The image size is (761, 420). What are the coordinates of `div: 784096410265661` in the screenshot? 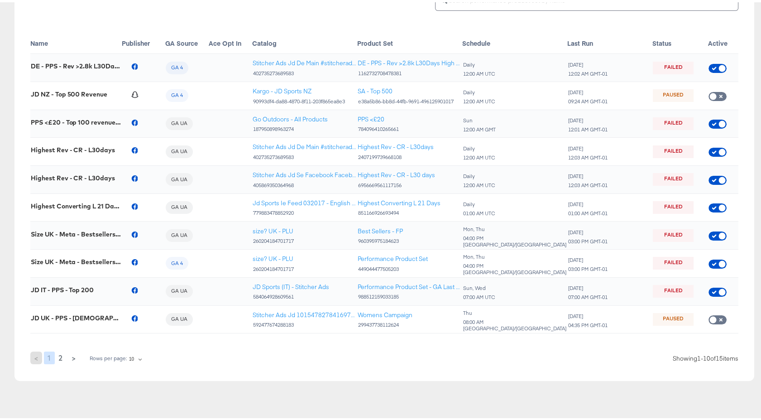 It's located at (379, 127).